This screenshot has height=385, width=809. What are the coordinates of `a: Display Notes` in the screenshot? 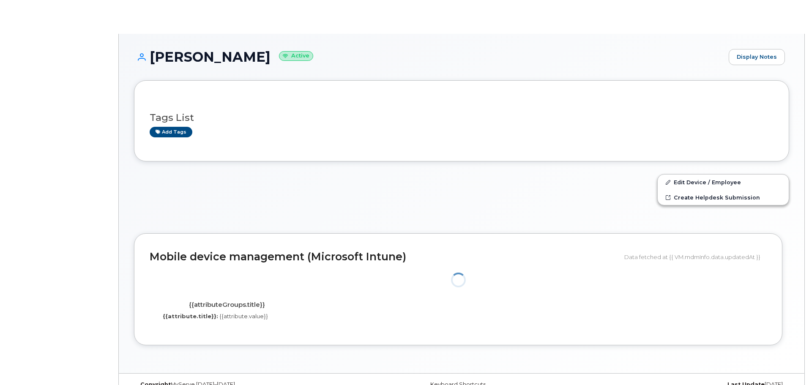 It's located at (756, 57).